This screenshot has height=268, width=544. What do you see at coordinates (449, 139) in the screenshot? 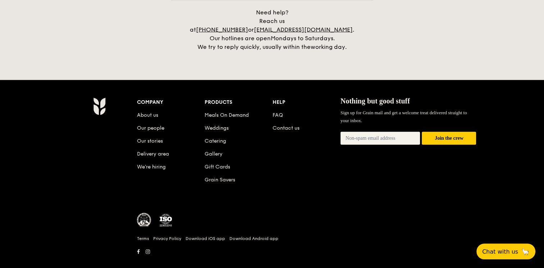
I see `button: Join the crew` at bounding box center [449, 139].